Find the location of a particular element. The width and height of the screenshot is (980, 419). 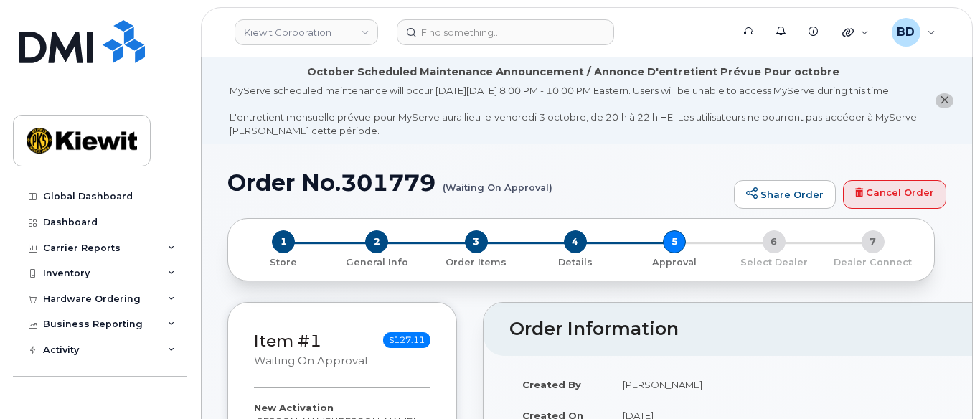

small: (Waiting On Approval) is located at coordinates (497, 181).